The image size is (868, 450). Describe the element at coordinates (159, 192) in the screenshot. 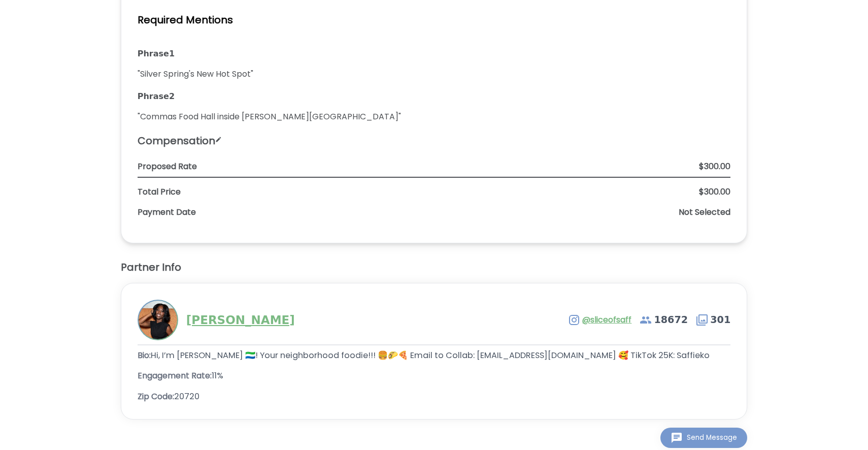

I see `h3: Total Price` at that location.